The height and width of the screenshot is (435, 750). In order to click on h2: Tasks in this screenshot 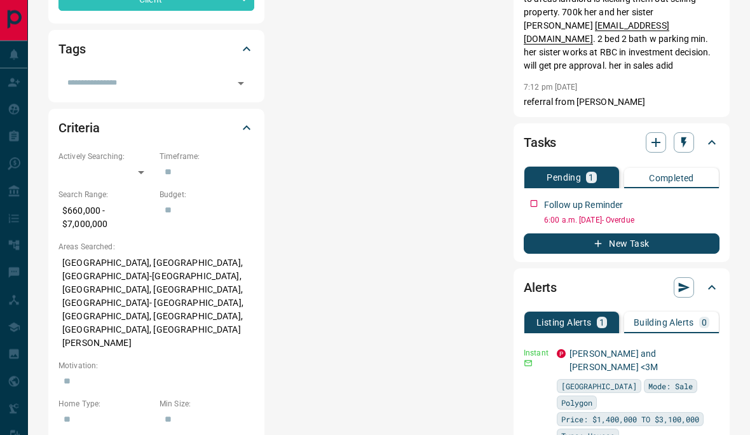, I will do `click(540, 143)`.